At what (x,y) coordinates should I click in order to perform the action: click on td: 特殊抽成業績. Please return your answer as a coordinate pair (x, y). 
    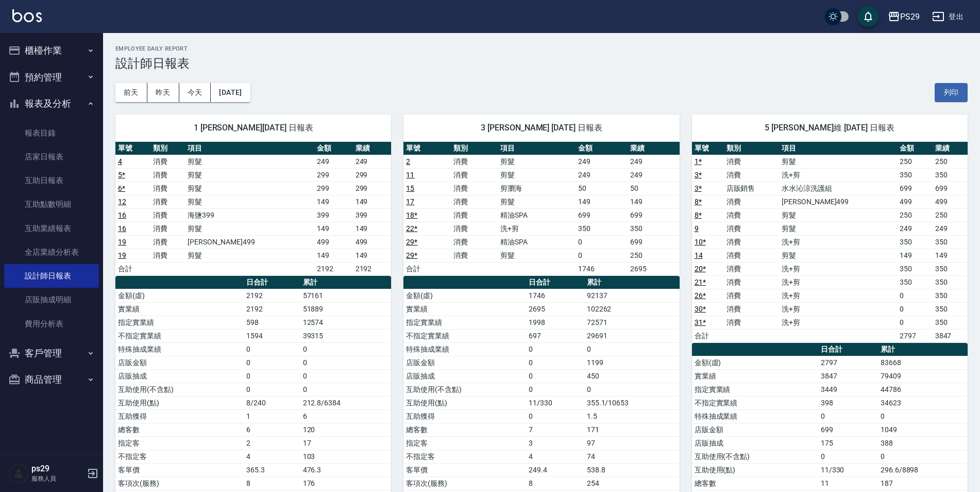
    Looking at the image, I should click on (465, 349).